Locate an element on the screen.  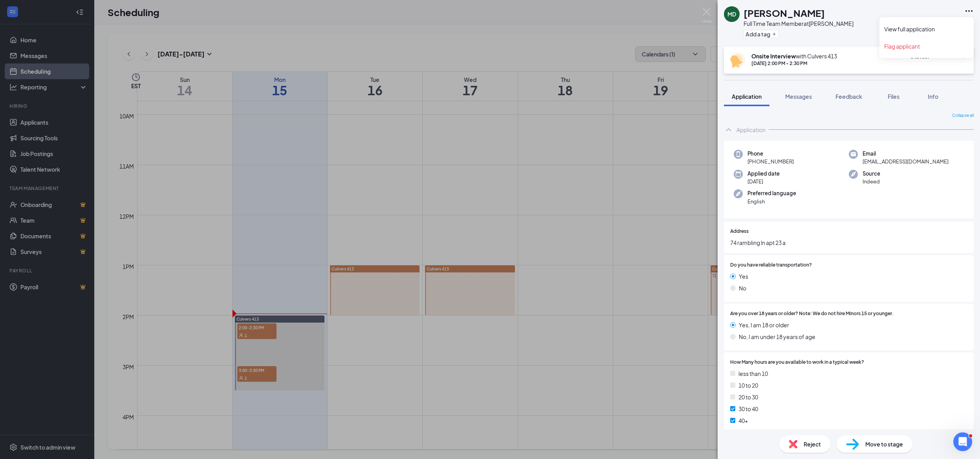
div: with Culvers 413 is located at coordinates (794, 56).